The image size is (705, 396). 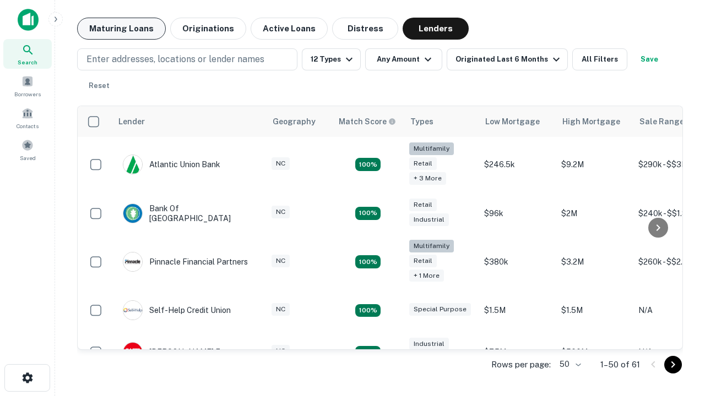 What do you see at coordinates (28, 94) in the screenshot?
I see `span: Borrowers` at bounding box center [28, 94].